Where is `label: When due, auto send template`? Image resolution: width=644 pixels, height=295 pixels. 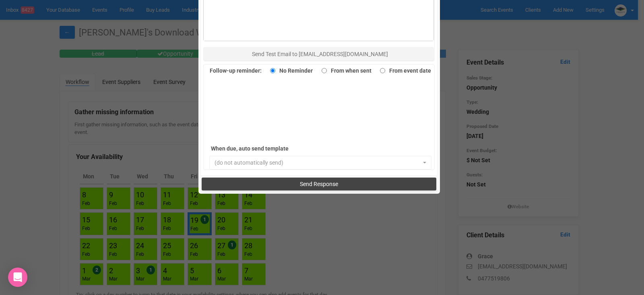 label: When due, auto send template is located at coordinates (267, 148).